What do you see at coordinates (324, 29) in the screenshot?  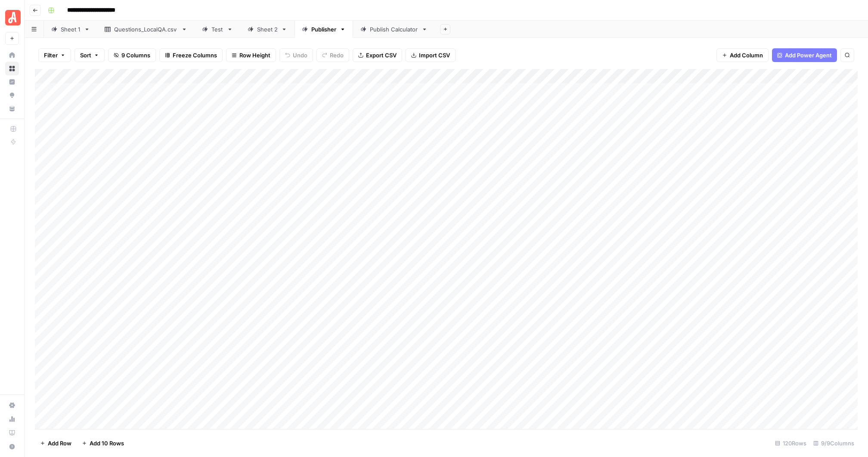 I see `a: Publisher` at bounding box center [324, 29].